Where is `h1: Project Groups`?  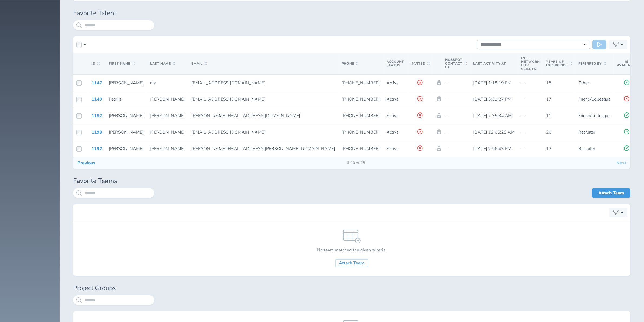 h1: Project Groups is located at coordinates (351, 288).